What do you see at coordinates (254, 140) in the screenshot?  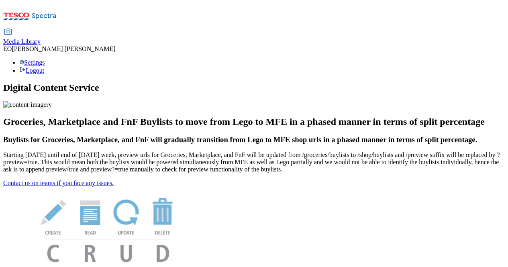 I see `h3: Buylists for Groceries, Marketplace, and FnF will gradually transition from Lego to MFE shop urls...` at bounding box center [254, 140].